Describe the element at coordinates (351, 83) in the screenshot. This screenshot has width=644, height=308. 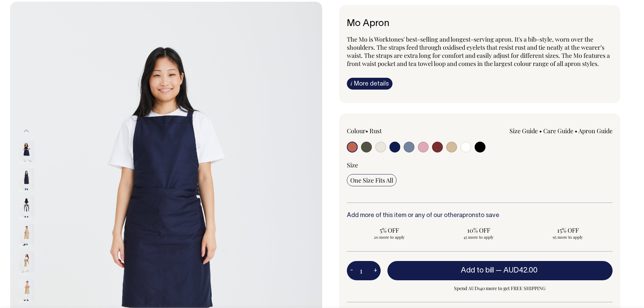
I see `span: i` at that location.